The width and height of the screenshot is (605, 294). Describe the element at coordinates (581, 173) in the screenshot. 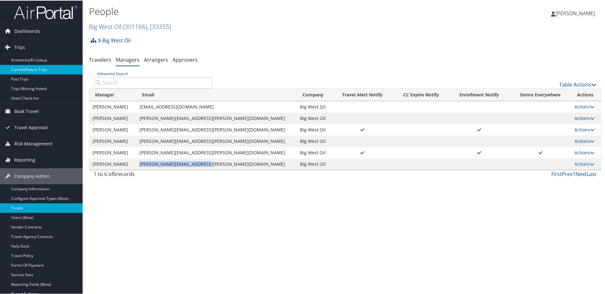

I see `a: Next` at that location.